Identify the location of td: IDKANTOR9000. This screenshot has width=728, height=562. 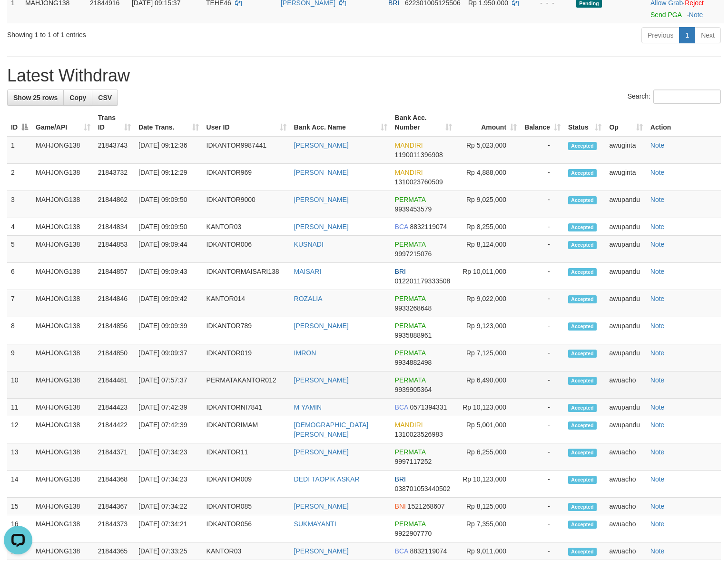
(247, 204).